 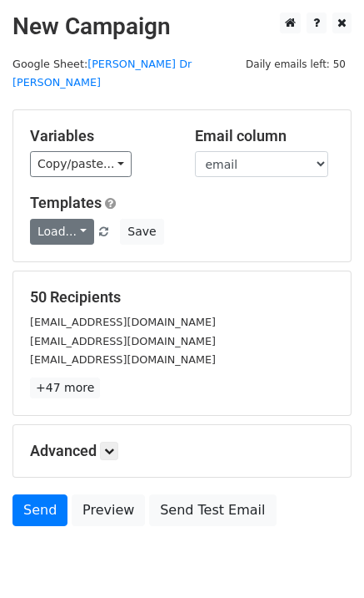 What do you see at coordinates (66, 202) in the screenshot?
I see `a: Templates` at bounding box center [66, 202].